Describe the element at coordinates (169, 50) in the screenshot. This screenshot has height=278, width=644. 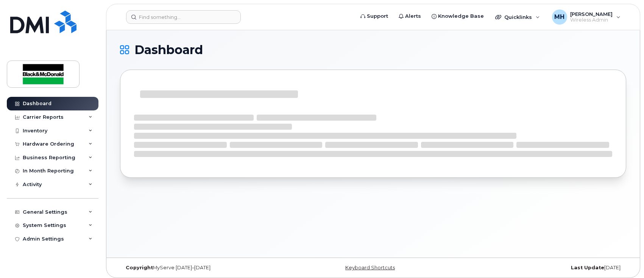
I see `span: Dashboard` at that location.